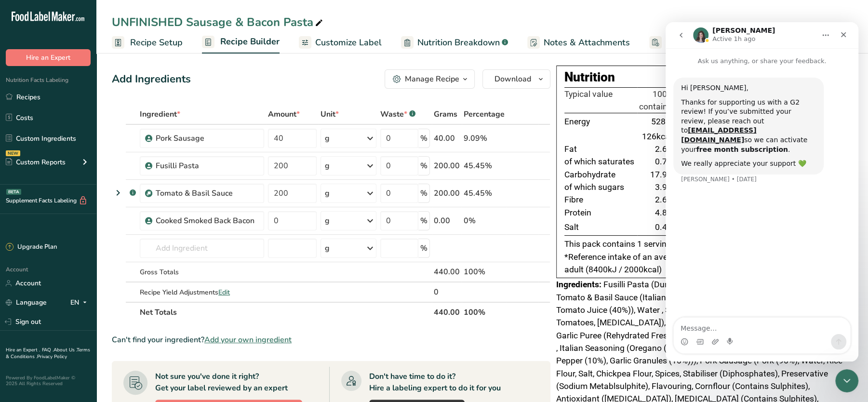 This screenshot has height=402, width=868. What do you see at coordinates (447, 312) in the screenshot?
I see `th: 440.00` at bounding box center [447, 312].